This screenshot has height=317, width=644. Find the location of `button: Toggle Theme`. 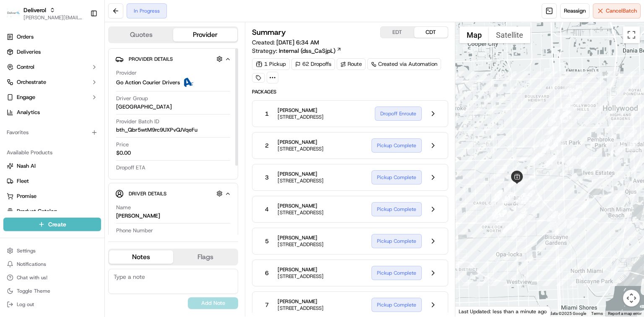

button: Toggle Theme is located at coordinates (52, 291).